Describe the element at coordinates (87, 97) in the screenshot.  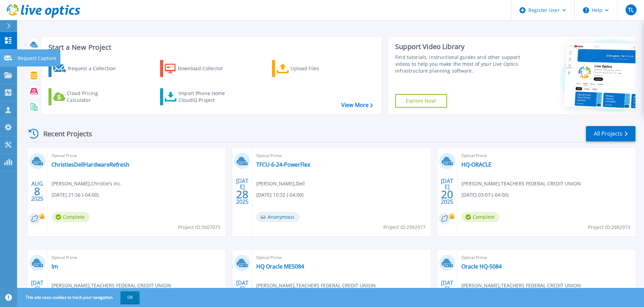
I see `a: Cloud Pricing Calculator` at that location.